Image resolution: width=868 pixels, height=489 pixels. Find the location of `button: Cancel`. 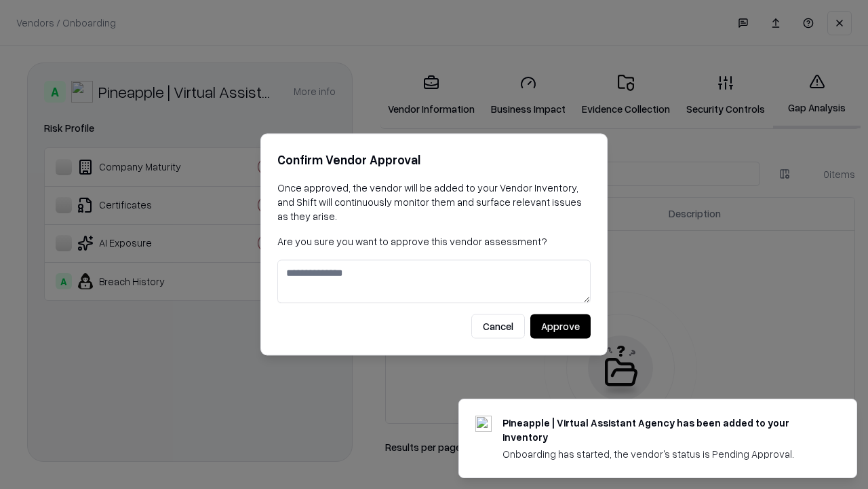

button: Cancel is located at coordinates (498, 327).